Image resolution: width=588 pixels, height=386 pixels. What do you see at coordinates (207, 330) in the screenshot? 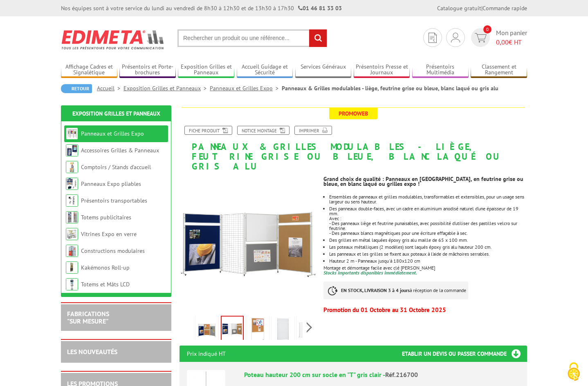
I see `img: panneaux_et_grilles_216733_1.jpg` at bounding box center [207, 330].